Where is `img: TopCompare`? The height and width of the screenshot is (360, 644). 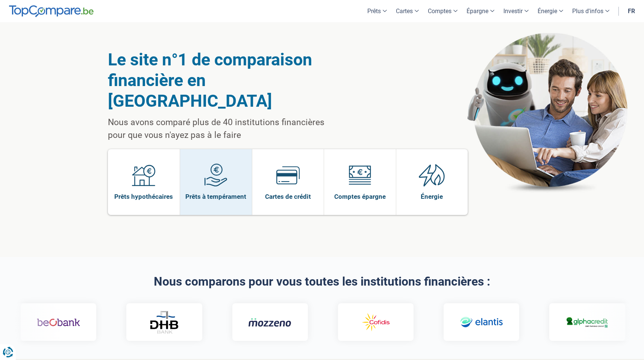
img: TopCompare is located at coordinates (51, 11).